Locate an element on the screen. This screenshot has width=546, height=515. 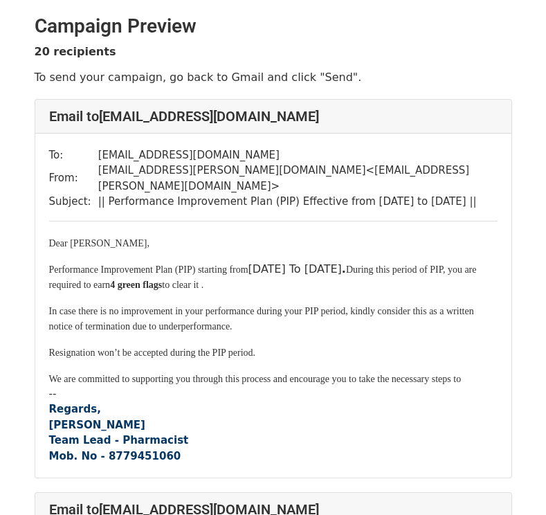
strong: 20 recipients is located at coordinates (75, 51).